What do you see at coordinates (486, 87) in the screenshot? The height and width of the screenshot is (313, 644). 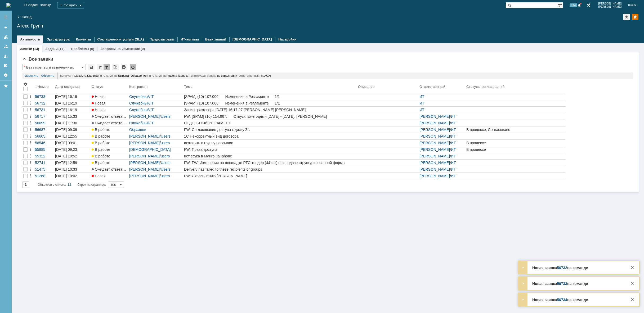 I see `div: Статусы согласований` at bounding box center [486, 87].